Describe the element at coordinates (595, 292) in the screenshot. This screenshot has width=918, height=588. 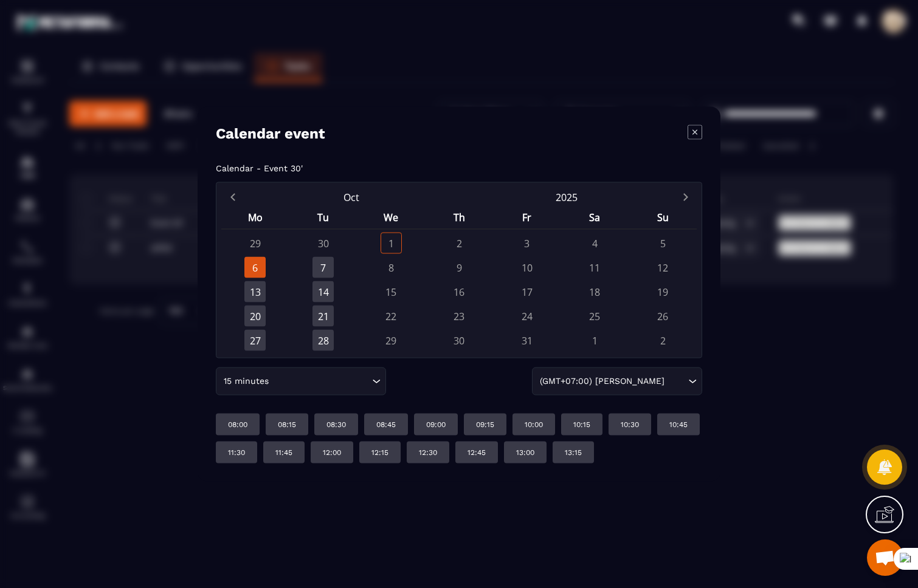
I see `div: 18` at that location.